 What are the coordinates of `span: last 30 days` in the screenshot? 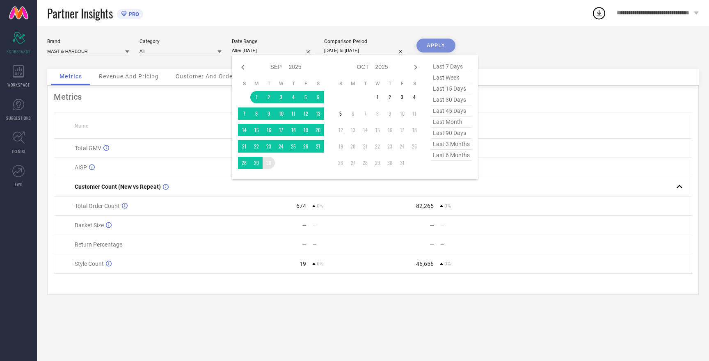 It's located at (451, 100).